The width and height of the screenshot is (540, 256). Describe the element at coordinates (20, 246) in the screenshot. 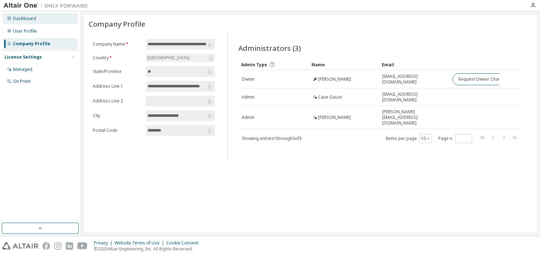

I see `img: altair_logo.svg` at that location.